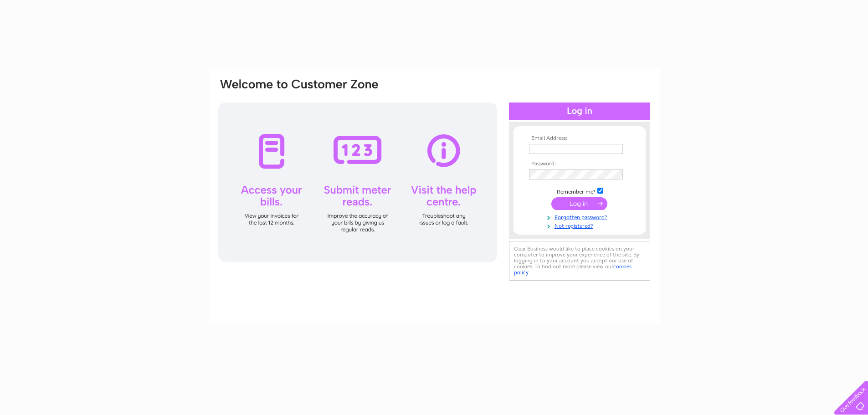 This screenshot has height=415, width=868. I want to click on a: cookies policy, so click(573, 270).